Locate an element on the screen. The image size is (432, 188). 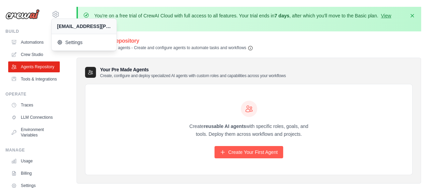
a: Tools & Integrations is located at coordinates (34, 79).